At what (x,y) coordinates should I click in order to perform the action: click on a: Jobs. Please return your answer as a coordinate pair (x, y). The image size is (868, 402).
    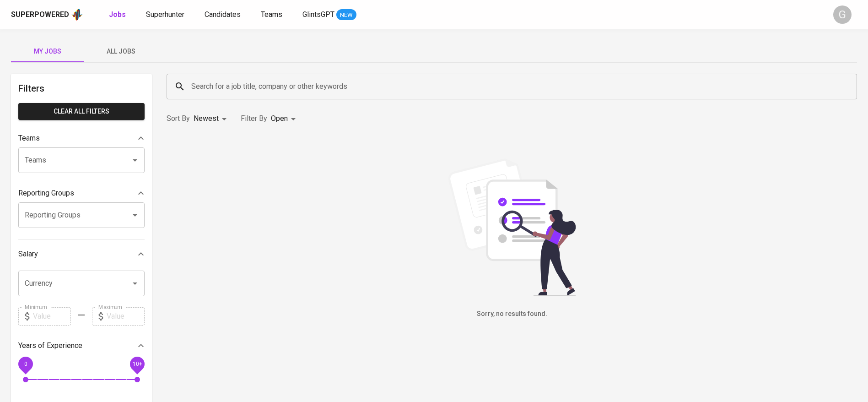
    Looking at the image, I should click on (118, 15).